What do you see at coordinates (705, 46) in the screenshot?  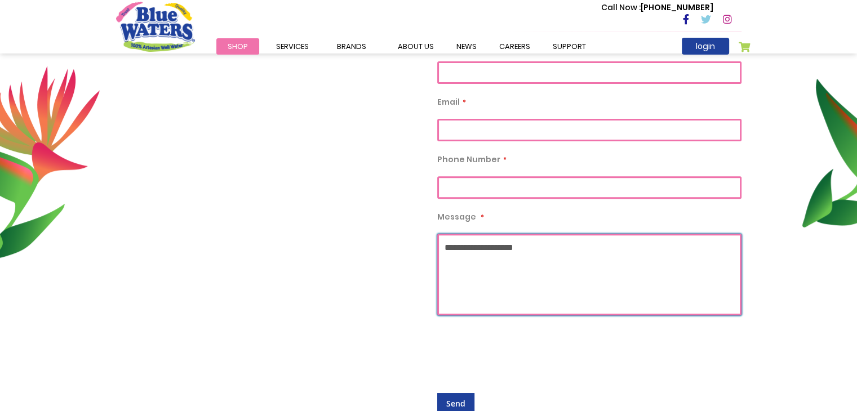 I see `a: login` at bounding box center [705, 46].